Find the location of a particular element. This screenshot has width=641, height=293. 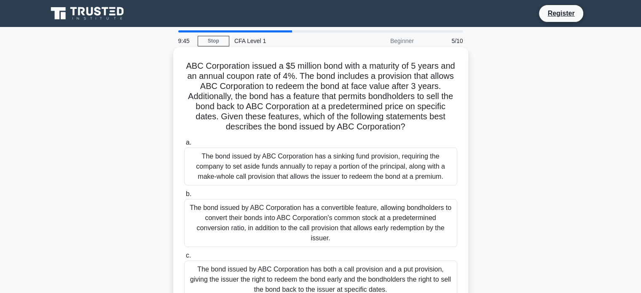

div: Outline is located at coordinates (63, 7).